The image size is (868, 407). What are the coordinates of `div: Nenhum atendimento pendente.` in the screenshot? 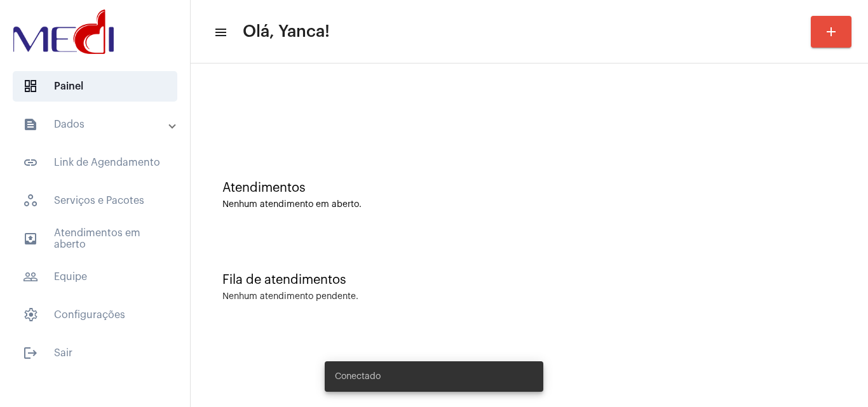 It's located at (290, 296).